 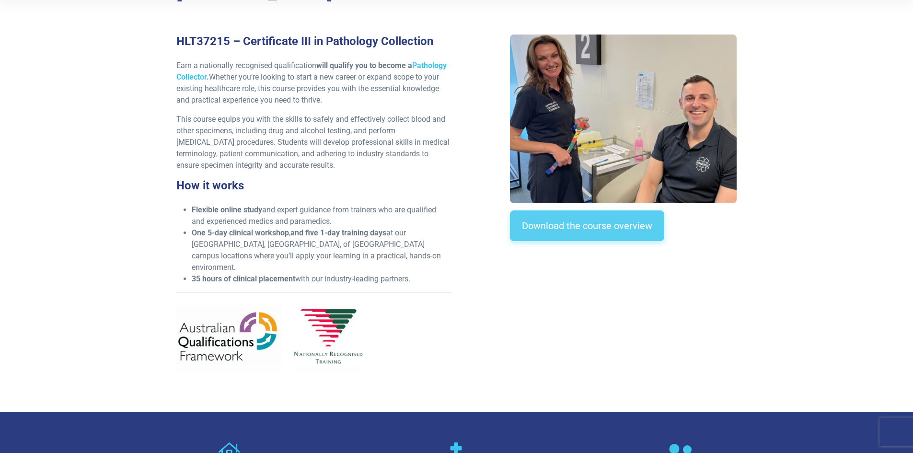 What do you see at coordinates (338, 232) in the screenshot?
I see `strong: and five 1-day training days` at bounding box center [338, 232].